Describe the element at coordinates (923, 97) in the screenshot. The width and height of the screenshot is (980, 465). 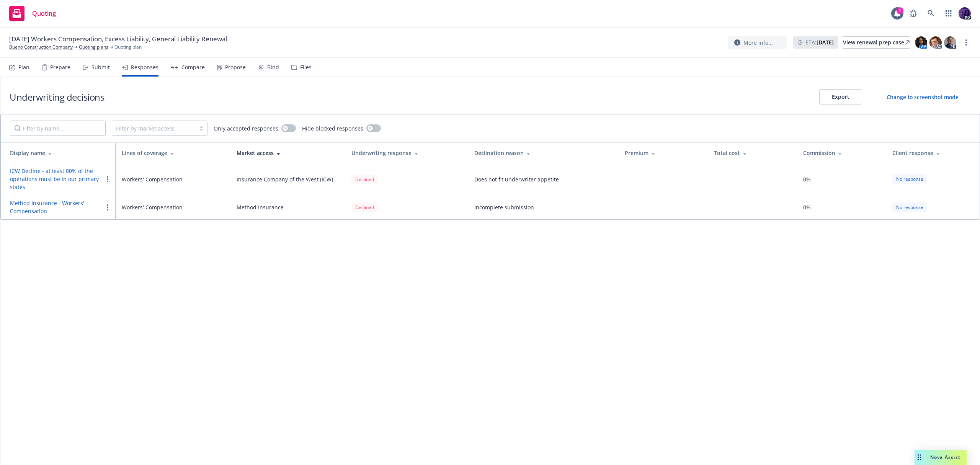
I see `button: Change to screenshot mode` at that location.